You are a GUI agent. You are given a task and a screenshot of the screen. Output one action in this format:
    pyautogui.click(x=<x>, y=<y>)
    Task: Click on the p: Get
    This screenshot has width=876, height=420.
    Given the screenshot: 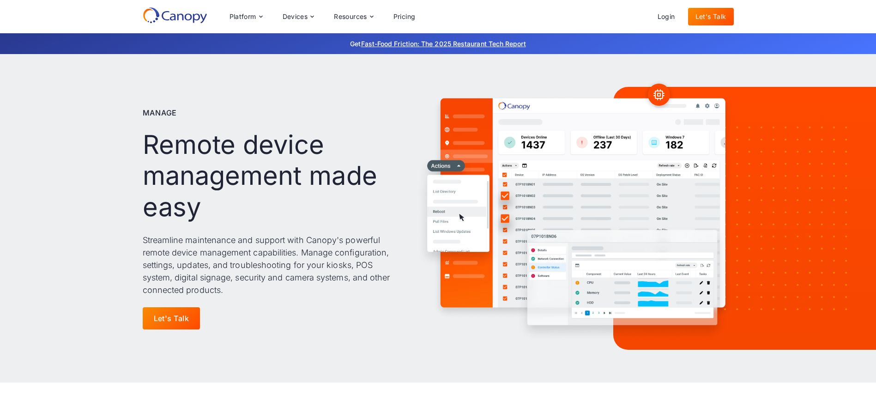 What is the action you would take?
    pyautogui.click(x=438, y=43)
    